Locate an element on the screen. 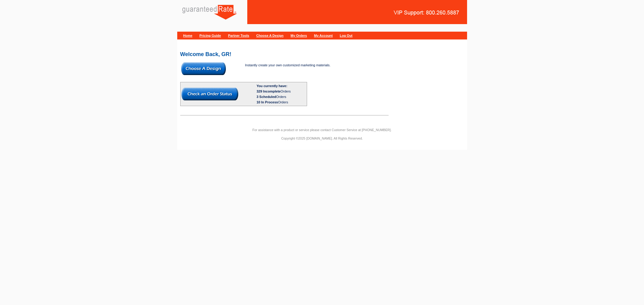  a: Pricing Guide is located at coordinates (210, 36).